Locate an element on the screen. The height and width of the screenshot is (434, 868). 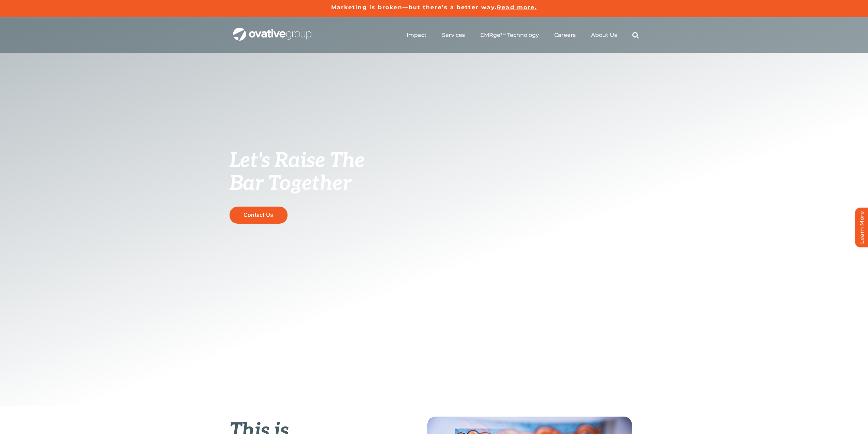
a: Marketing is broken—but there’s a better way. is located at coordinates (415, 7).